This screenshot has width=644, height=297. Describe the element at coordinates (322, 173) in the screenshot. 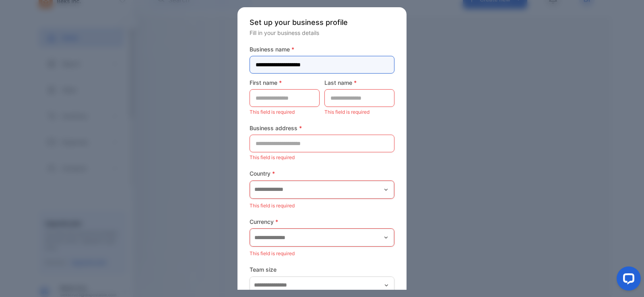

I see `label: Country` at that location.